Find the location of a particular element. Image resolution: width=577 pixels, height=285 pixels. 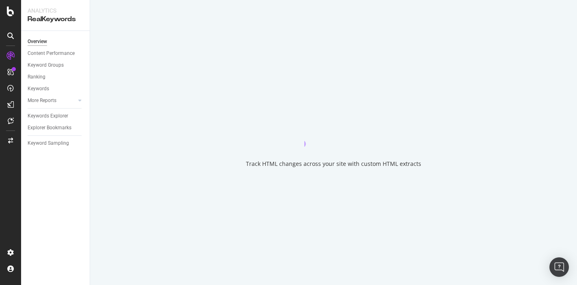

div: Open Intercom Messenger is located at coordinates (559, 267).